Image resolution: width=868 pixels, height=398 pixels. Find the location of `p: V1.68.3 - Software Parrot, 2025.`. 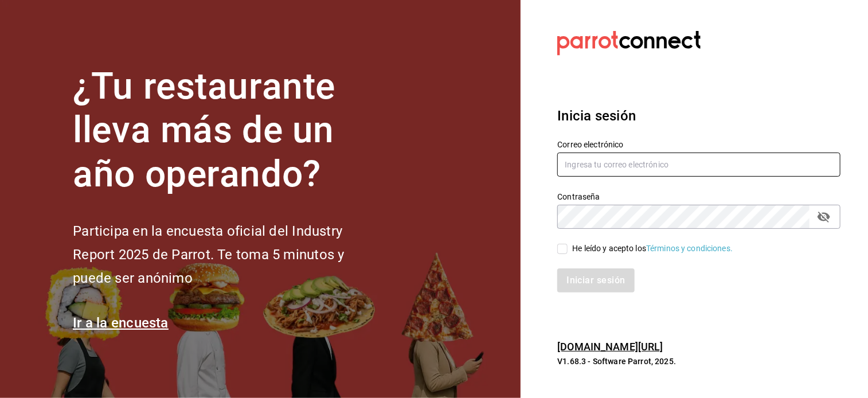

p: V1.68.3 - Software Parrot, 2025. is located at coordinates (699, 361).